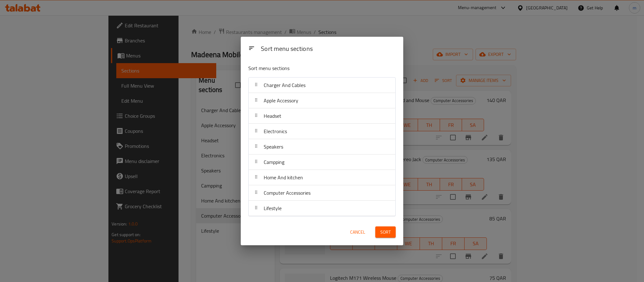  What do you see at coordinates (322, 131) in the screenshot?
I see `div: Electronics` at bounding box center [322, 131].